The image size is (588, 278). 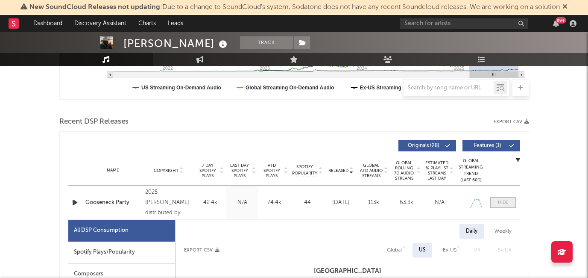 What do you see at coordinates (423, 250) in the screenshot?
I see `div: US` at bounding box center [423, 250].